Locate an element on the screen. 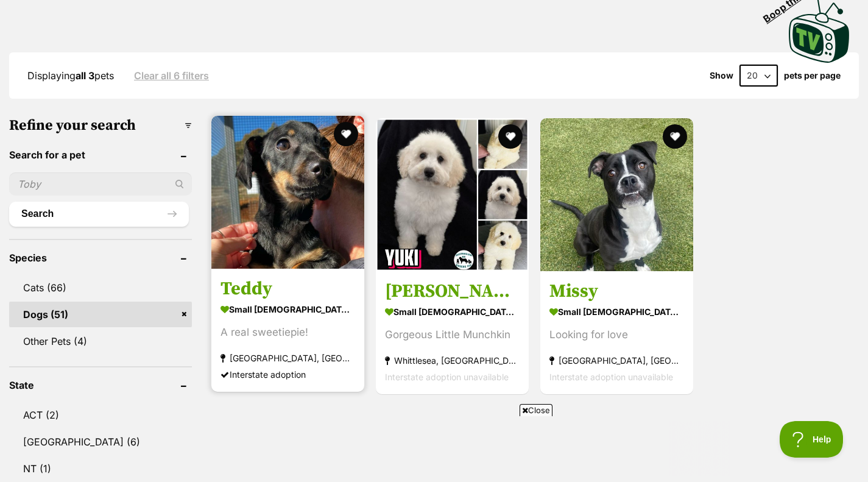 Image resolution: width=868 pixels, height=482 pixels. div: Interstate adoption is located at coordinates (287, 375).